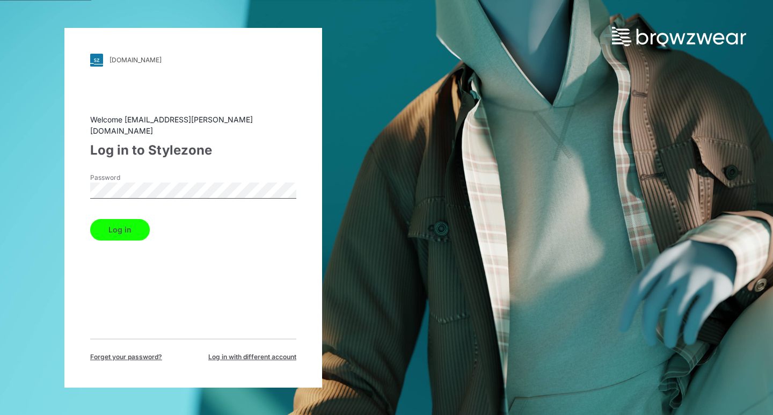 This screenshot has width=773, height=415. Describe the element at coordinates (120, 230) in the screenshot. I see `button: Log in` at that location.